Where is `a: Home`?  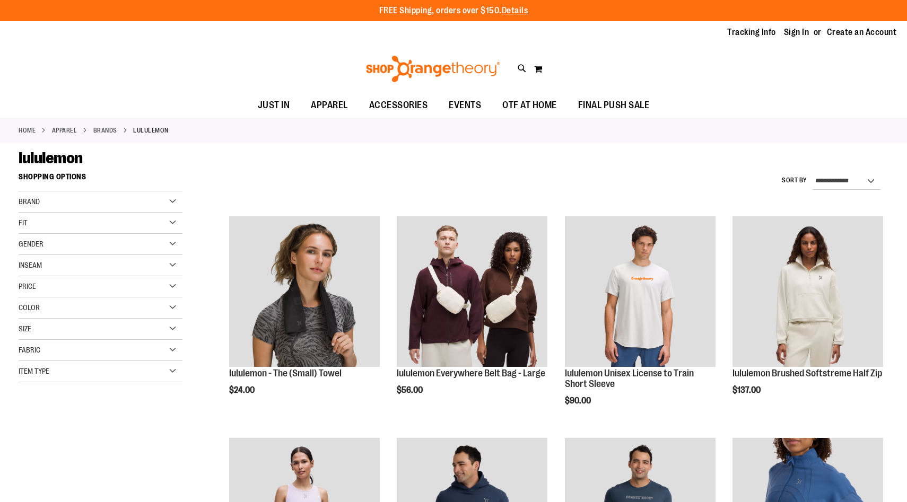 a: Home is located at coordinates (27, 130).